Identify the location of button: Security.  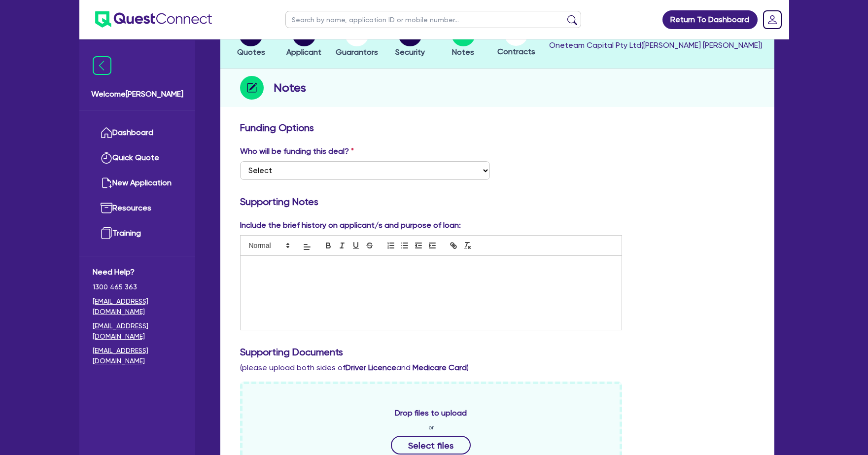
(410, 41).